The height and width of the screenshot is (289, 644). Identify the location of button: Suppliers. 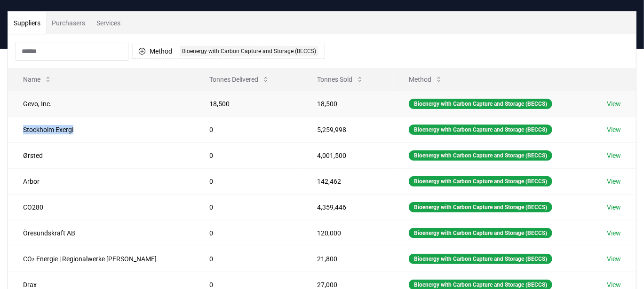
(27, 23).